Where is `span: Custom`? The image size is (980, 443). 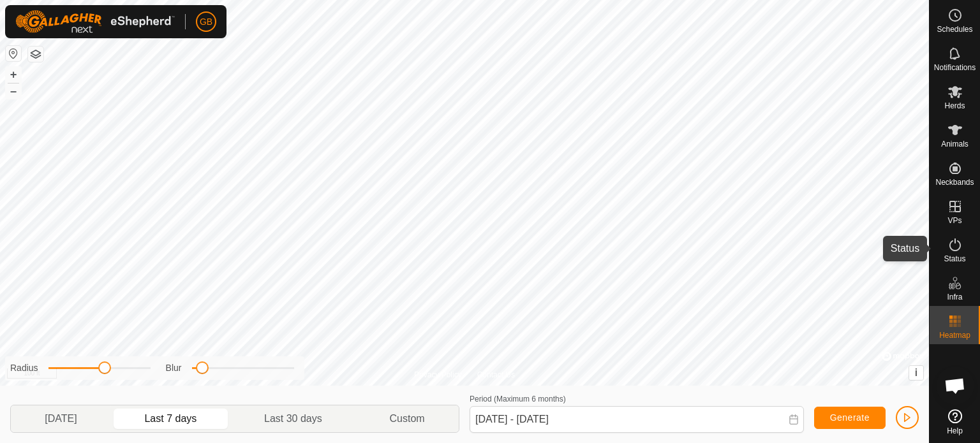
span: Custom is located at coordinates (407, 419).